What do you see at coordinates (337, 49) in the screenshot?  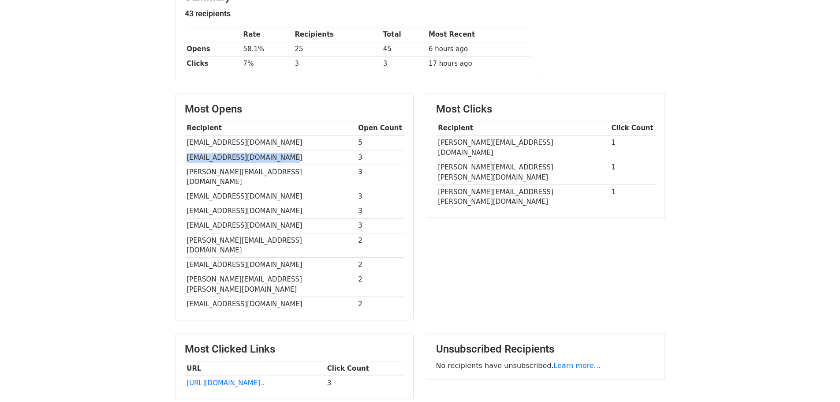 I see `td: 25` at bounding box center [337, 49].